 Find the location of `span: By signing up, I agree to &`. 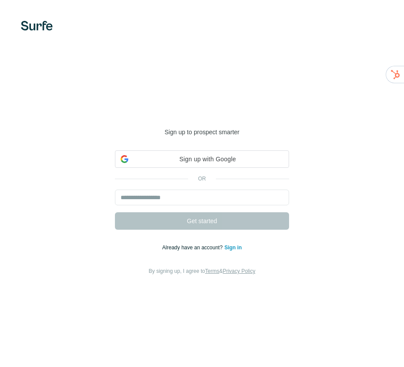

span: By signing up, I agree to & is located at coordinates (202, 271).